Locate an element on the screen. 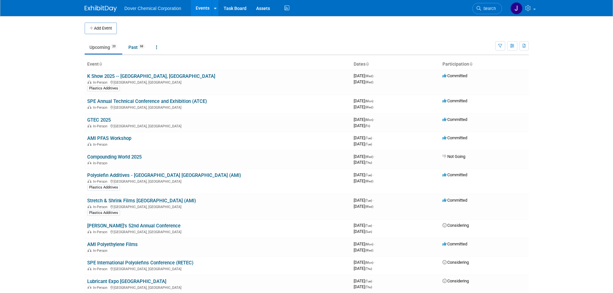  a: Sort by Participation Type is located at coordinates (471, 64).